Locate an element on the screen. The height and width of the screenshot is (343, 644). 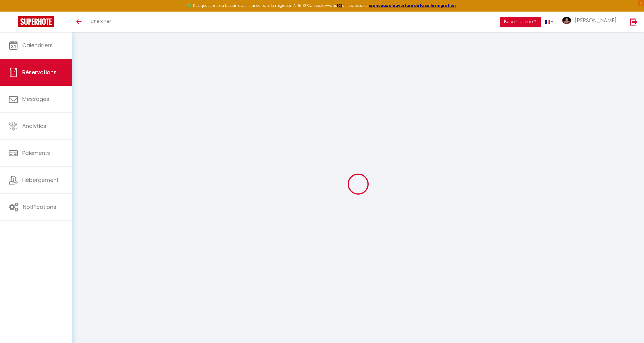
span: Réservations is located at coordinates (39, 72).